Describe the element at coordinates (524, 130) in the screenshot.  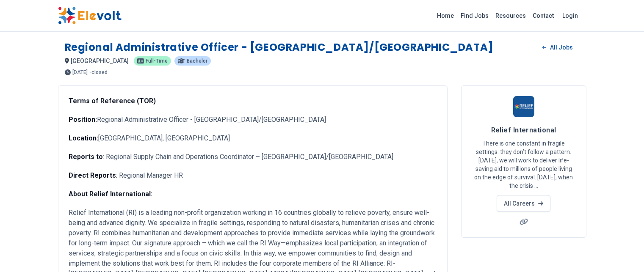
I see `span: Relief International` at that location.